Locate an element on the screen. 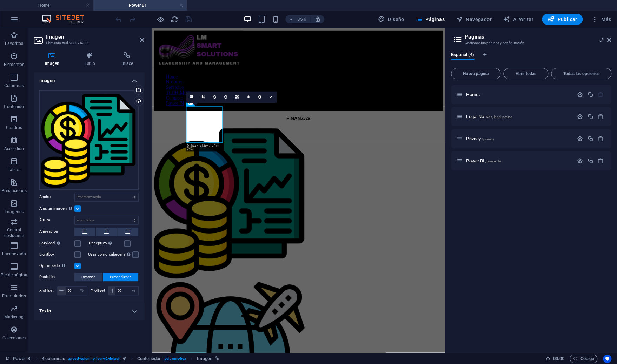  div: analitica--5ygLRoTY-rmQ49gkbs7Pg.png is located at coordinates (89, 140).